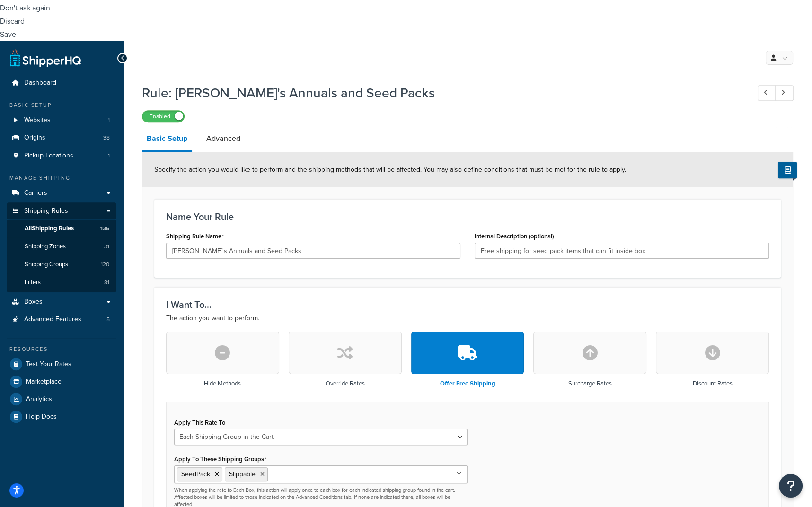 The height and width of the screenshot is (507, 812). I want to click on button: Show Help Docs, so click(787, 170).